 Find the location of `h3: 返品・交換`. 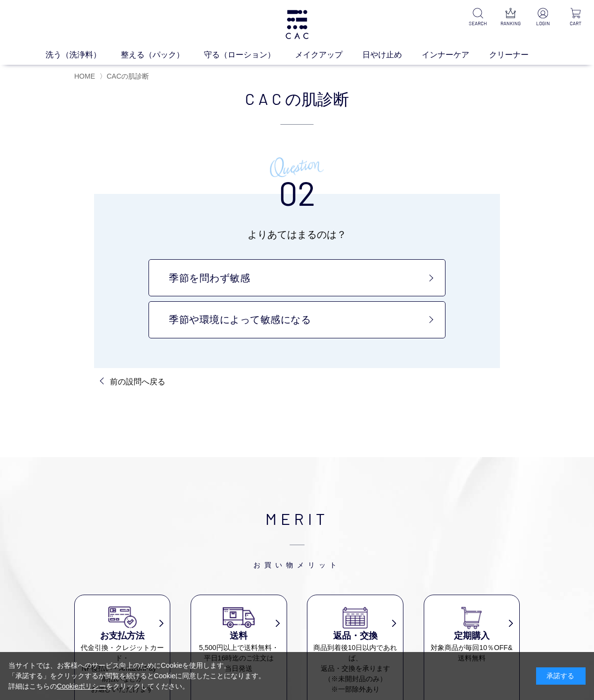

h3: 返品・交換 is located at coordinates (355, 635).